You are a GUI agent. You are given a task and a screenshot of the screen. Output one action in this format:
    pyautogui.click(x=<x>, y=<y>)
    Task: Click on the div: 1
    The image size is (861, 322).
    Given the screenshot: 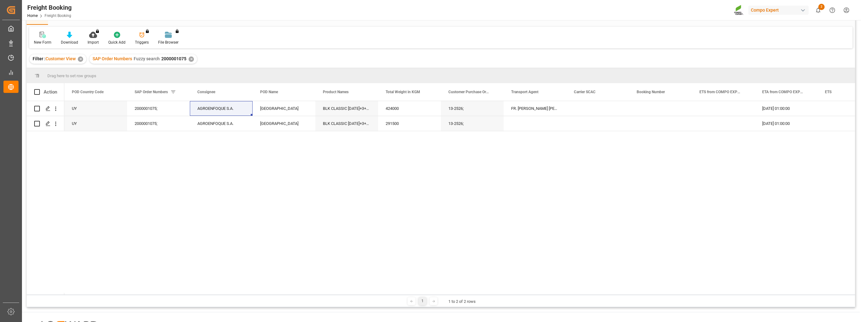 What is the action you would take?
    pyautogui.click(x=422, y=301)
    